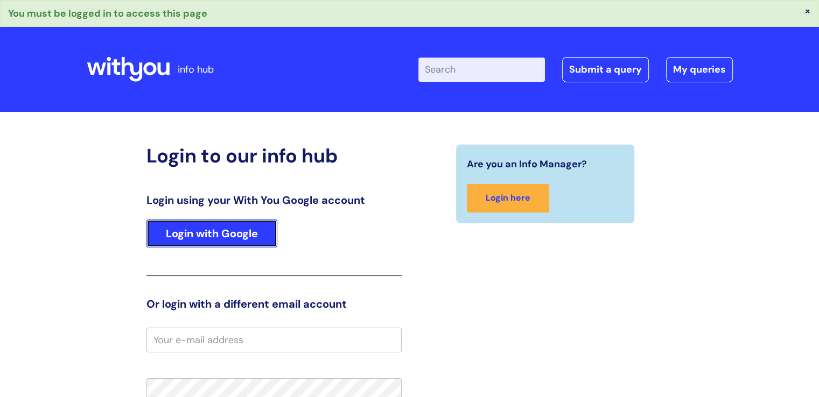 The width and height of the screenshot is (819, 397). What do you see at coordinates (605, 69) in the screenshot?
I see `a: Submit a query` at bounding box center [605, 69].